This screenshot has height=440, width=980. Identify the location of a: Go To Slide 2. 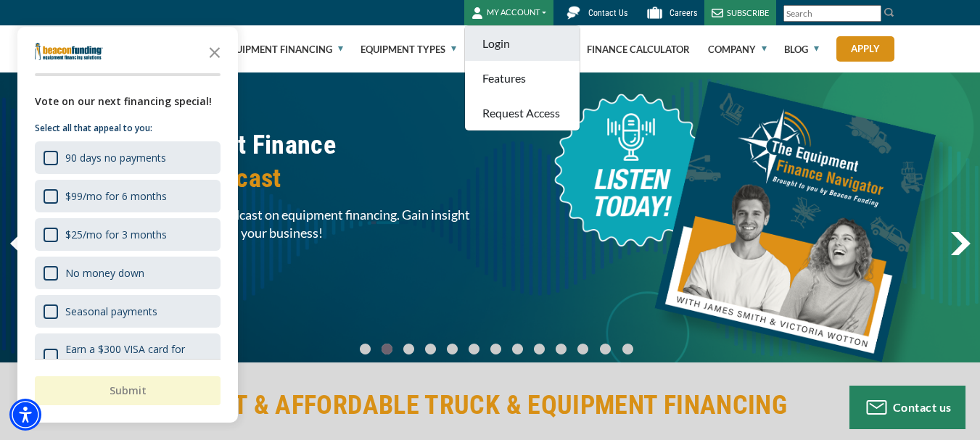
(408, 349).